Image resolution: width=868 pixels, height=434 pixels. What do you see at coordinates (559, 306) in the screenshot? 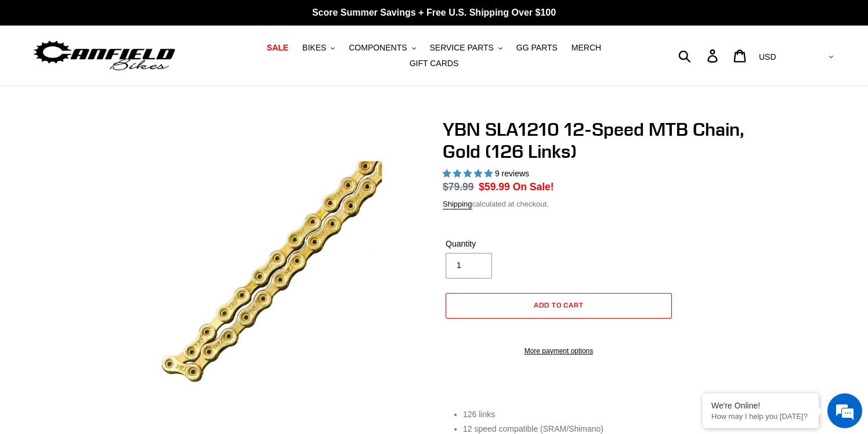
I see `button: Add to cart` at bounding box center [559, 306].